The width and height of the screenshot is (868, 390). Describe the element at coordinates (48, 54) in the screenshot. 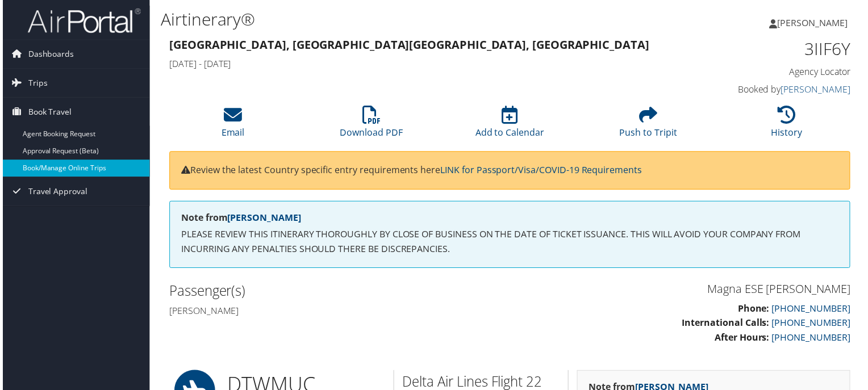

I see `span: Dashboards` at that location.